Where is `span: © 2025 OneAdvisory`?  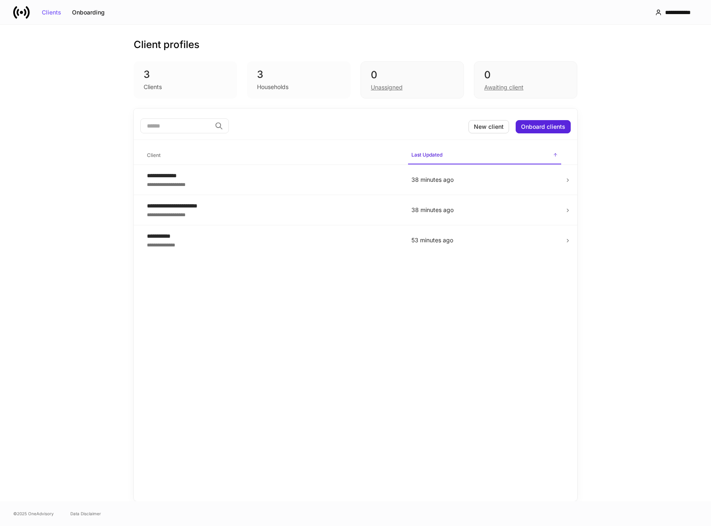 span: © 2025 OneAdvisory is located at coordinates (34, 513).